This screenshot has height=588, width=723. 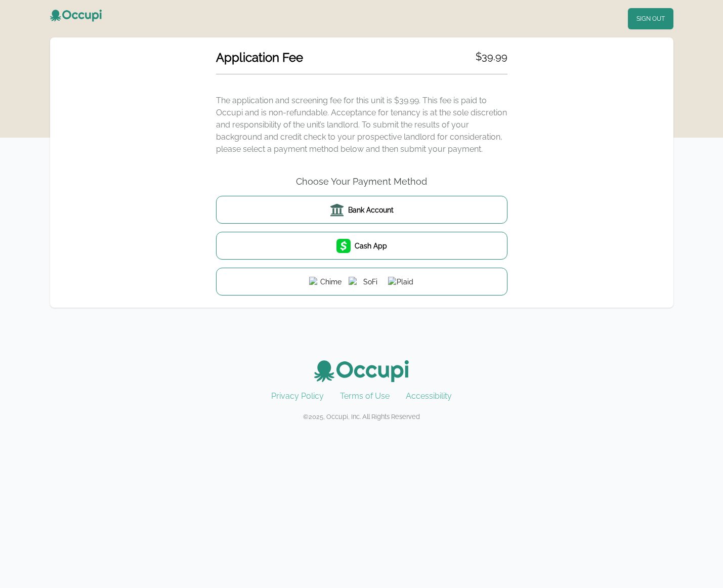 What do you see at coordinates (371, 246) in the screenshot?
I see `span: Cash App` at bounding box center [371, 246].